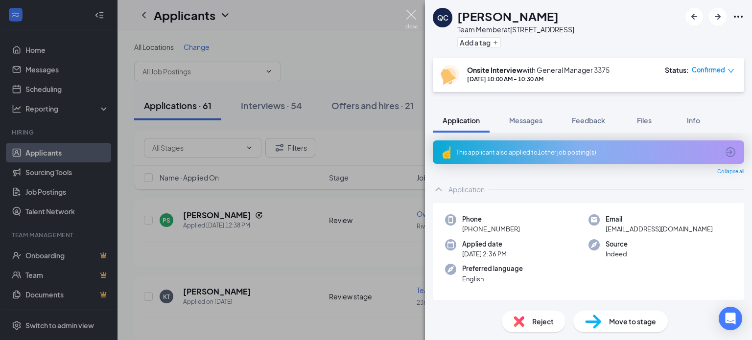  What do you see at coordinates (616, 244) in the screenshot?
I see `span: Source` at bounding box center [616, 244].